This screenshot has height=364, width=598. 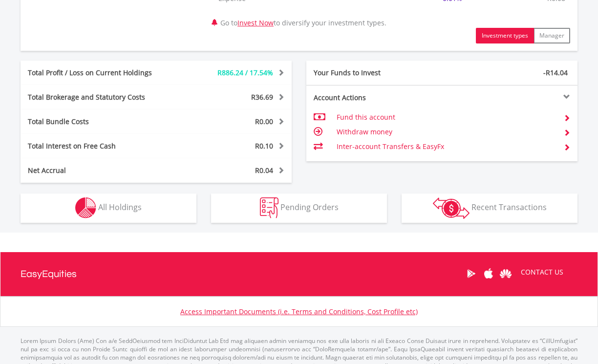 I want to click on div: Net Accrual, so click(x=99, y=171).